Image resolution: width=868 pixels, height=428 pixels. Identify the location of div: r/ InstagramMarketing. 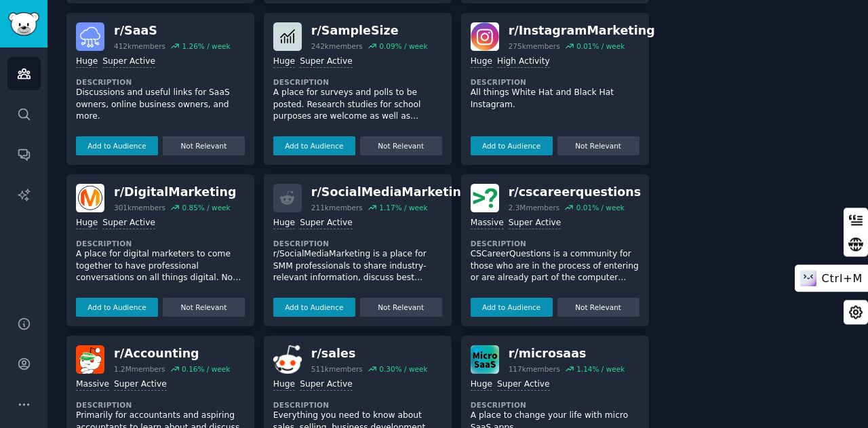
(582, 31).